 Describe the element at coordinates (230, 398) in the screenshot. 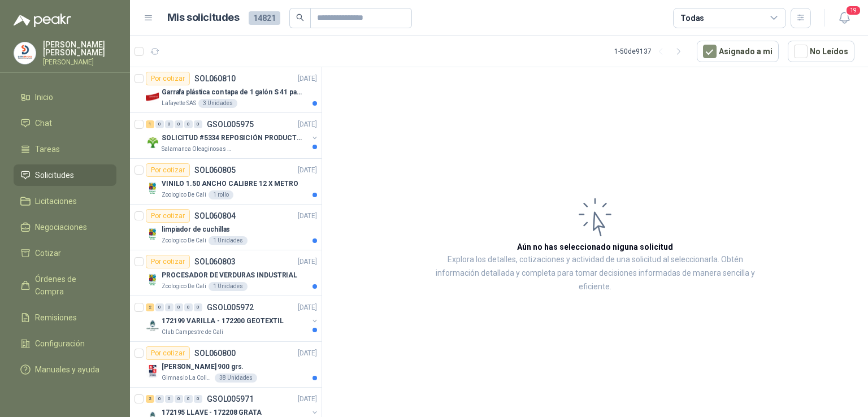

I see `p: GSOL005971` at that location.